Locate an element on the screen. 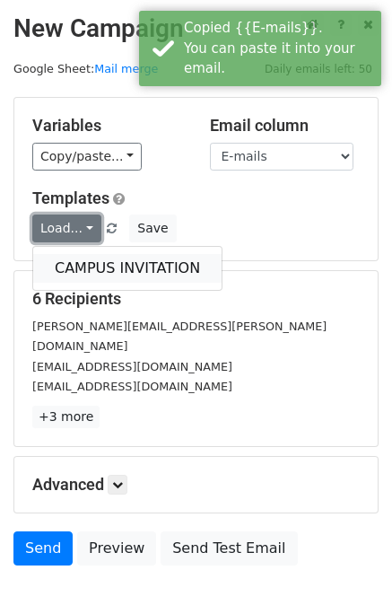 This screenshot has width=392, height=605. h5: Variables is located at coordinates (108, 126).